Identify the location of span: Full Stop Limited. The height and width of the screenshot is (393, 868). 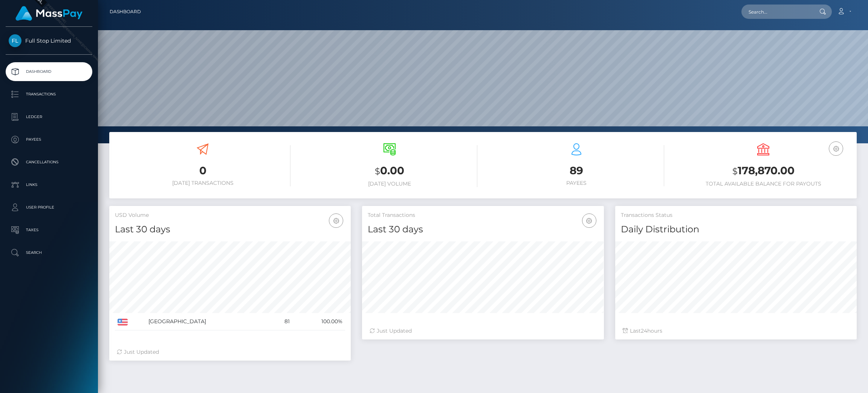
(49, 40).